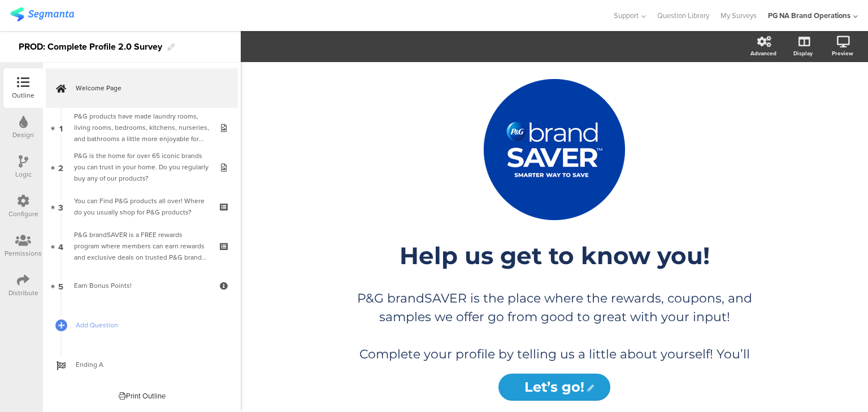 Image resolution: width=868 pixels, height=412 pixels. Describe the element at coordinates (554, 387) in the screenshot. I see `input: Start` at that location.